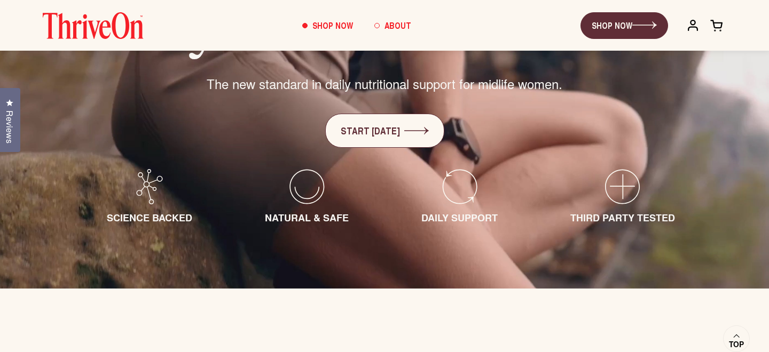 The width and height of the screenshot is (769, 352). What do you see at coordinates (150, 218) in the screenshot?
I see `span: SCIENCE BACKED` at bounding box center [150, 218].